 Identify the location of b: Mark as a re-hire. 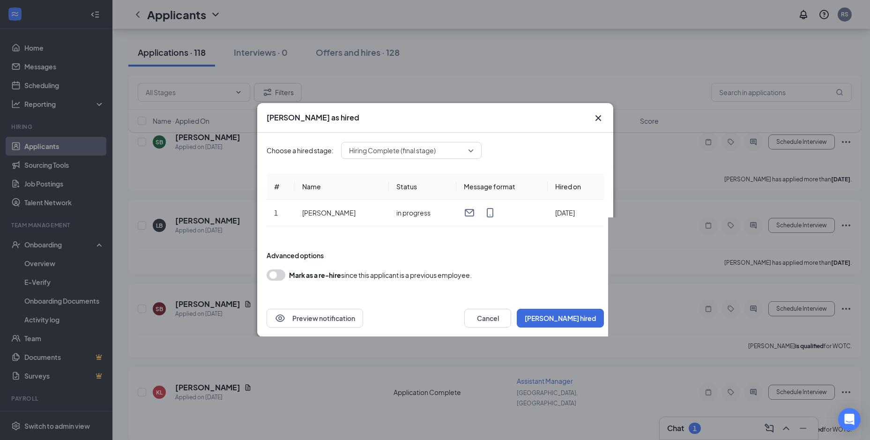
(315, 275).